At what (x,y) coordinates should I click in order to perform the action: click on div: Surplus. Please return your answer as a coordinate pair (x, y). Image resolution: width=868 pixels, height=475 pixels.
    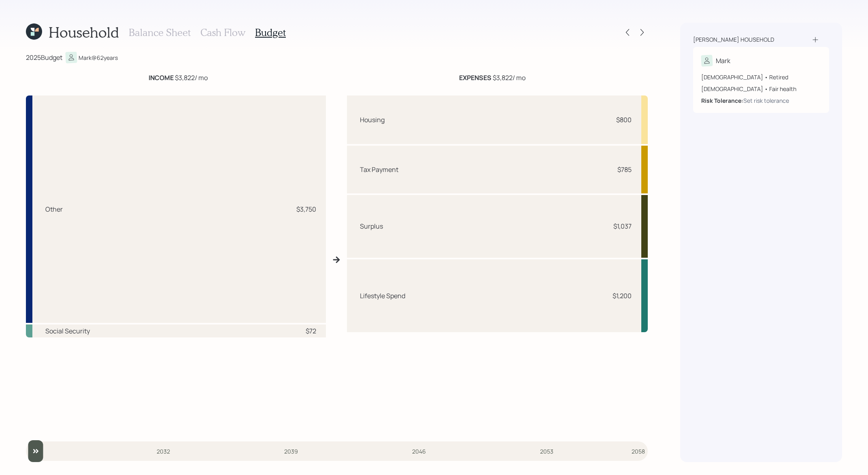
    Looking at the image, I should click on (372, 227).